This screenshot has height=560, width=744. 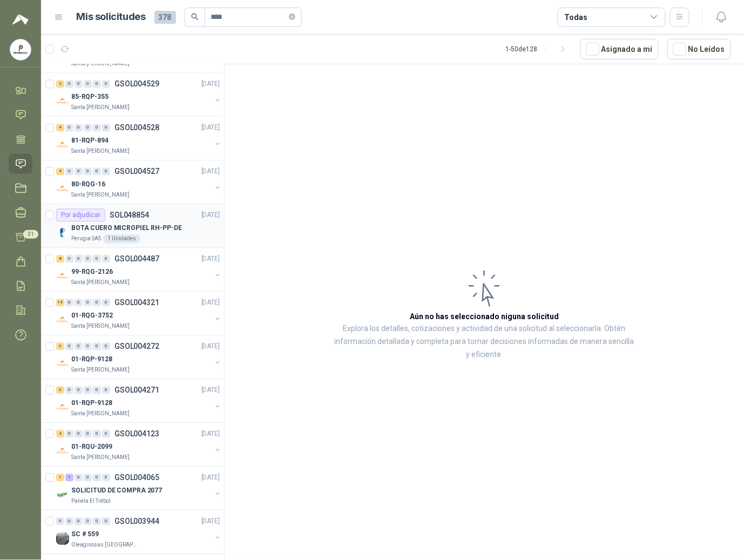 What do you see at coordinates (136, 391) in the screenshot?
I see `p: GSOL004271` at bounding box center [136, 391].